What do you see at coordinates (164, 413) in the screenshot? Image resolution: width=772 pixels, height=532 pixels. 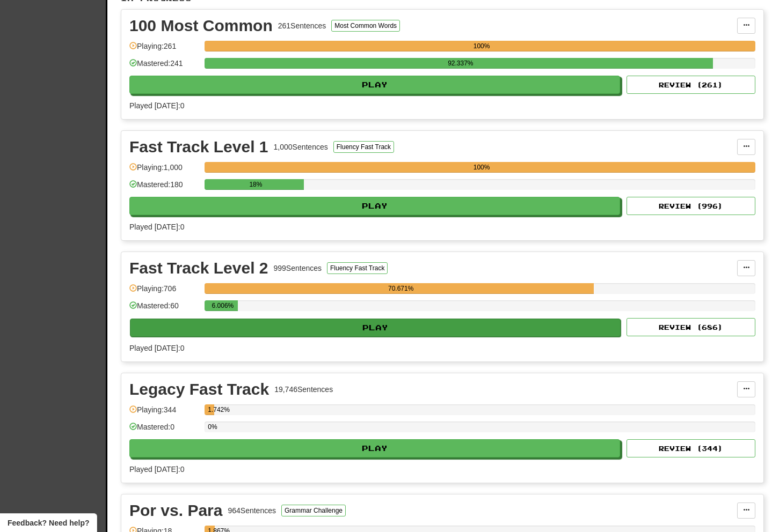 I see `div: Playing: 344` at bounding box center [164, 413].